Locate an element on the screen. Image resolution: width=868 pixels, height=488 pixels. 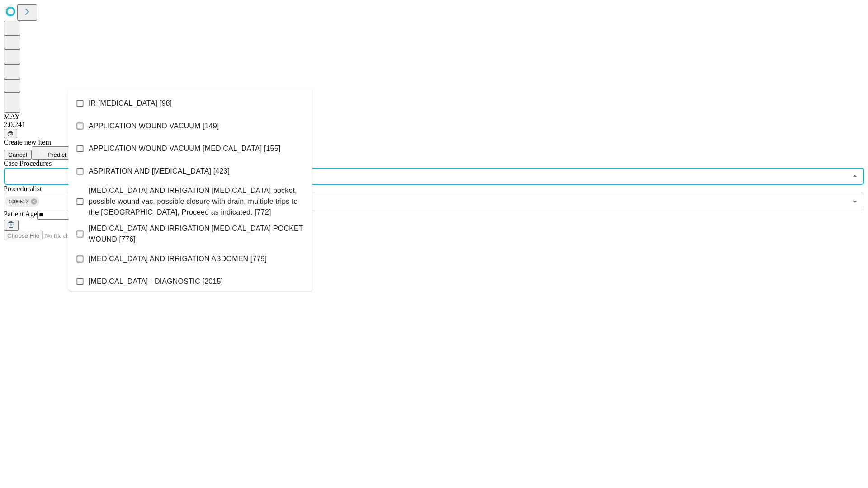
button: Predict is located at coordinates (52, 153).